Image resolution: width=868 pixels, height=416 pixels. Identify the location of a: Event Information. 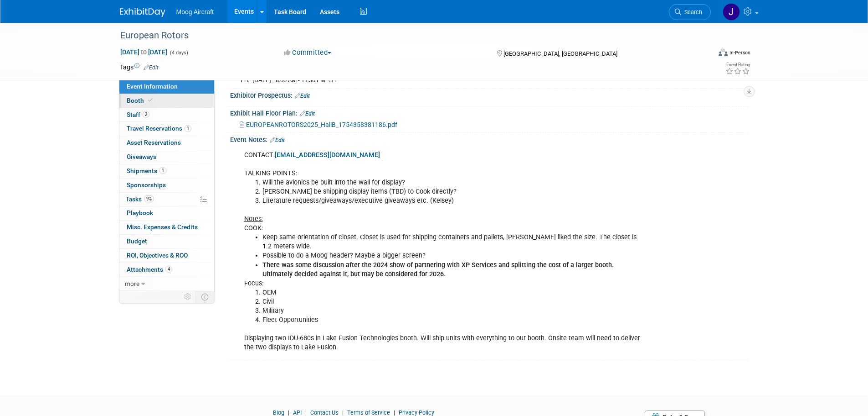
(167, 87).